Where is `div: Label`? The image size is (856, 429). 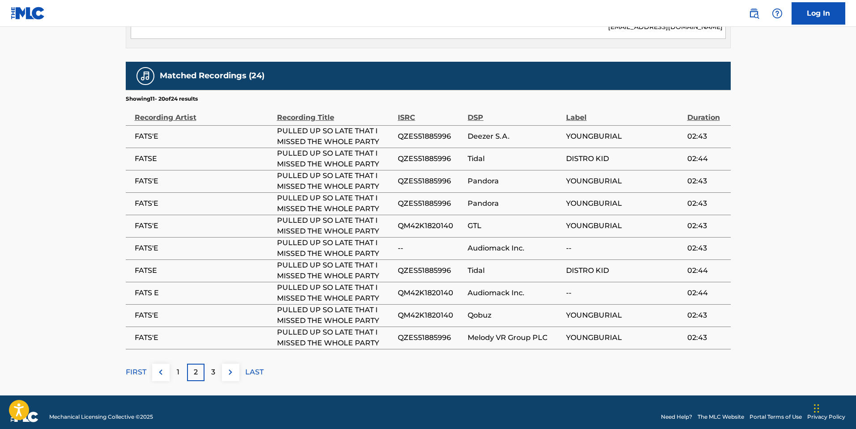
div: Label is located at coordinates (624, 113).